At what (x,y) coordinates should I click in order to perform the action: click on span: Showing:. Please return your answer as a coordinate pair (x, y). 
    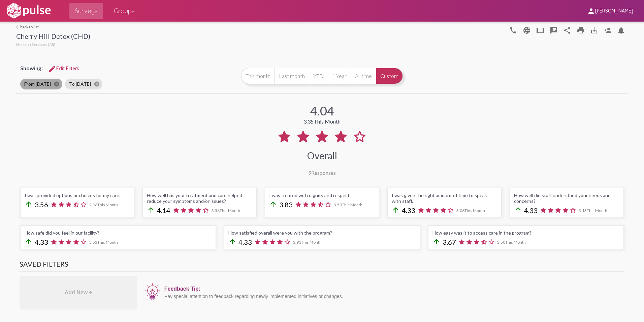
    Looking at the image, I should click on (32, 68).